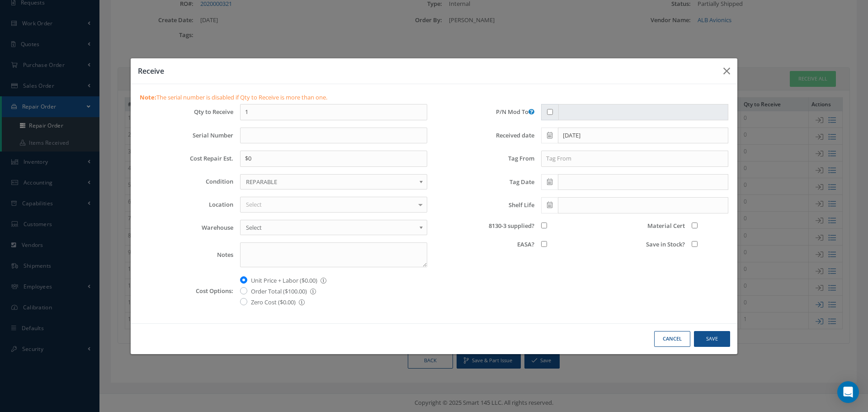  I want to click on label: Condition, so click(183, 181).